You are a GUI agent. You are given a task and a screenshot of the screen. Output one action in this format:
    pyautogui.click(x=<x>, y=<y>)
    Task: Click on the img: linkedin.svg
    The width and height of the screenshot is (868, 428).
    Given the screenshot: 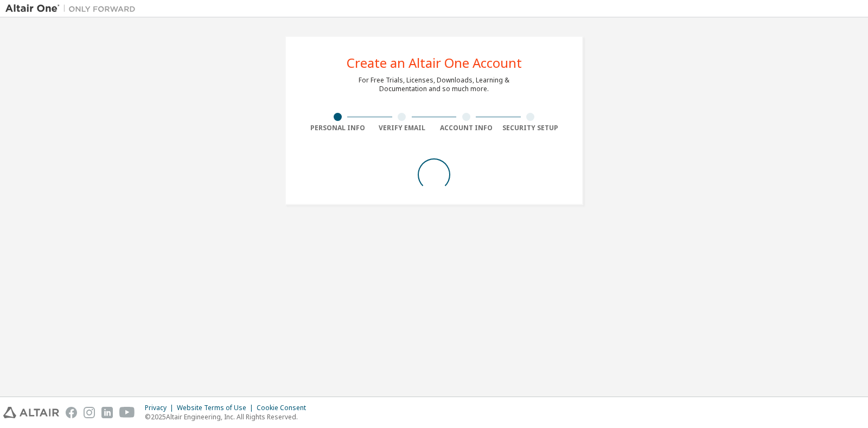 What is the action you would take?
    pyautogui.click(x=107, y=412)
    